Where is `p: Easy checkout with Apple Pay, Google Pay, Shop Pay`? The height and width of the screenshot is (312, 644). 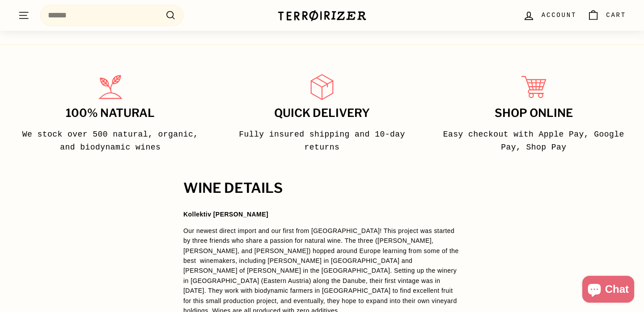
p: Easy checkout with Apple Pay, Google Pay, Shop Pay is located at coordinates (534, 141).